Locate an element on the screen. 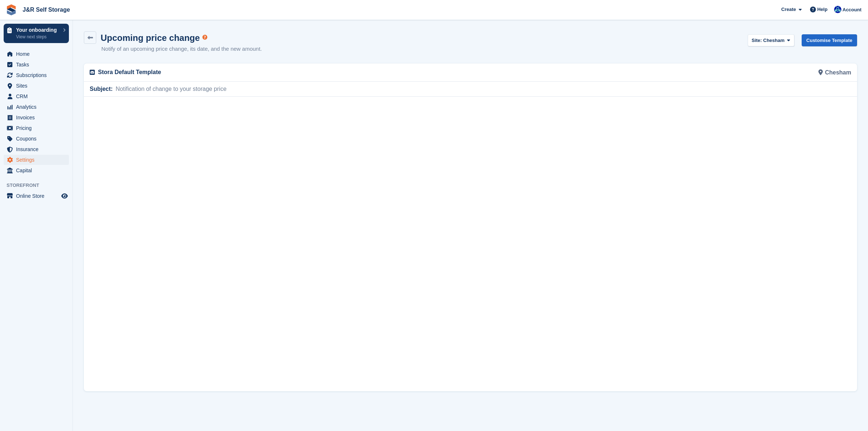  span: Coupons is located at coordinates (38, 139).